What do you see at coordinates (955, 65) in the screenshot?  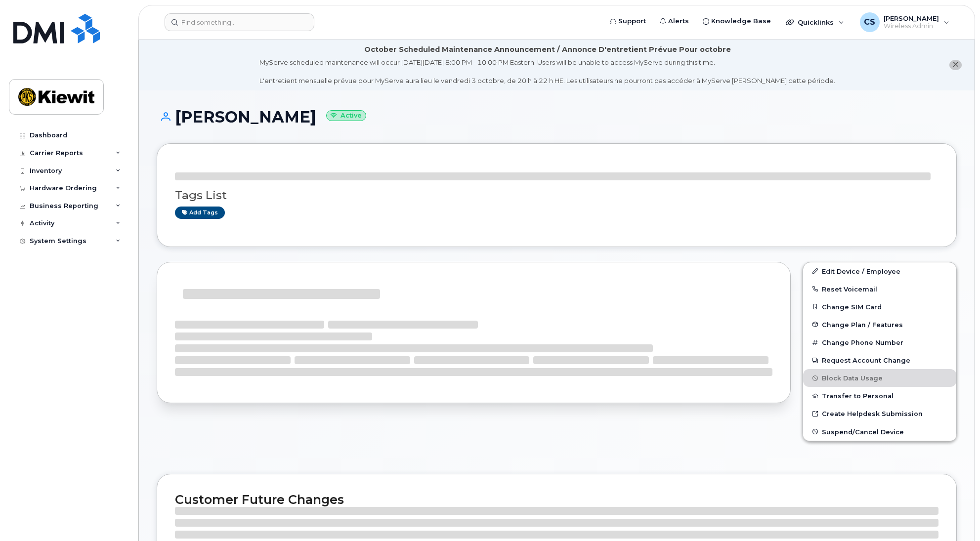 I see `button: close notification` at bounding box center [955, 65].